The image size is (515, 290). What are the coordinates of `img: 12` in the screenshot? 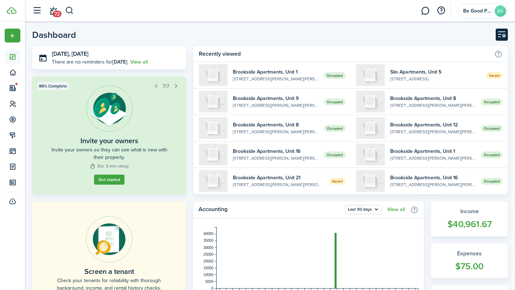 It's located at (370, 128).